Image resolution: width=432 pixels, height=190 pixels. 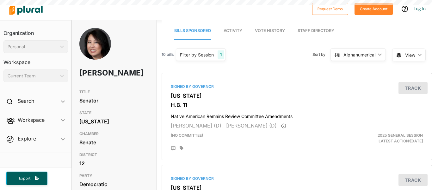 I want to click on h3: STATE, so click(x=114, y=113).